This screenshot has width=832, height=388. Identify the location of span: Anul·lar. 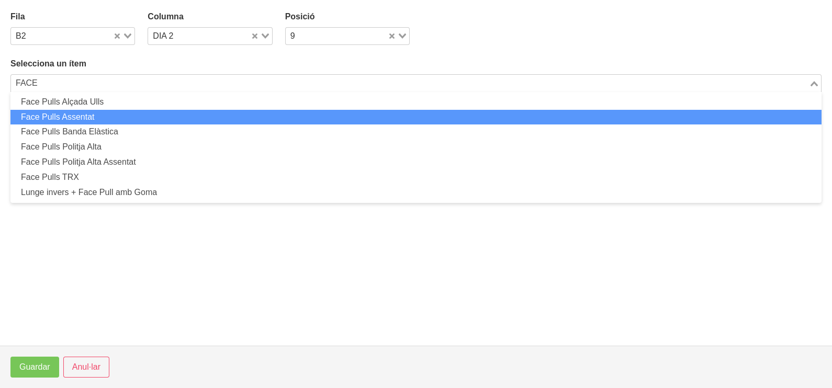
(86, 367).